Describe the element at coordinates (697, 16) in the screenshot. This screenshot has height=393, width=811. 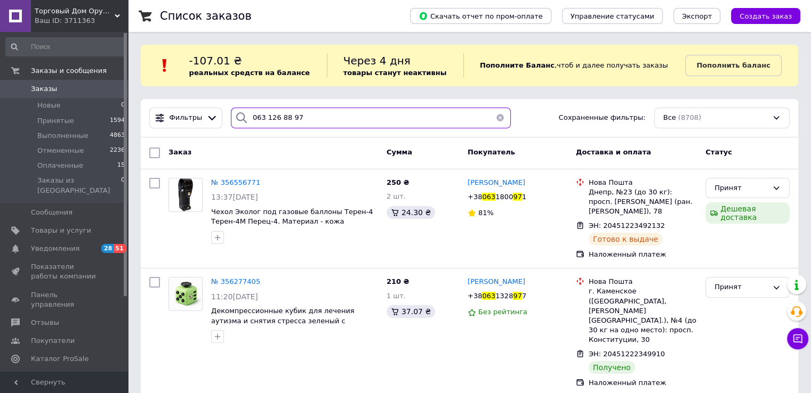
I see `span: Экспорт` at that location.